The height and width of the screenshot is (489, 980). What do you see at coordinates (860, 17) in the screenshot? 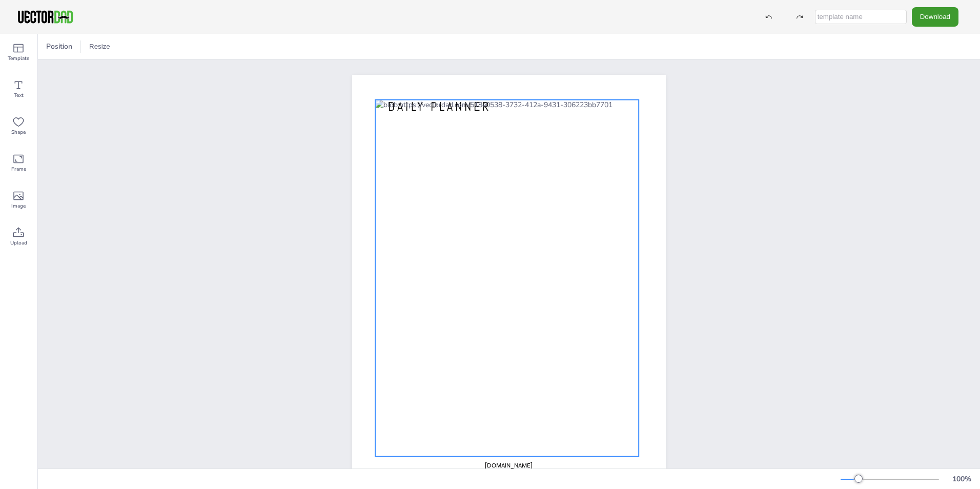
I see `input: template name` at bounding box center [860, 17].